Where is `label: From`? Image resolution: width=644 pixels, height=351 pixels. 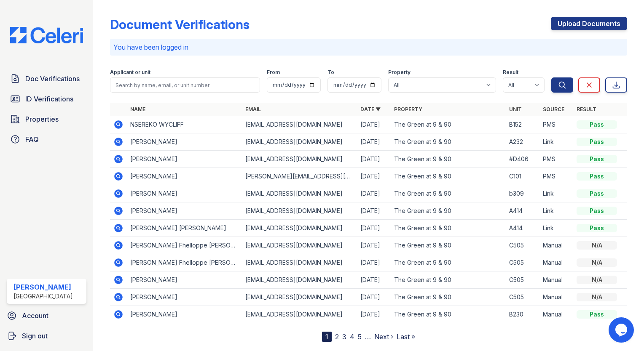
label: From is located at coordinates (273, 72).